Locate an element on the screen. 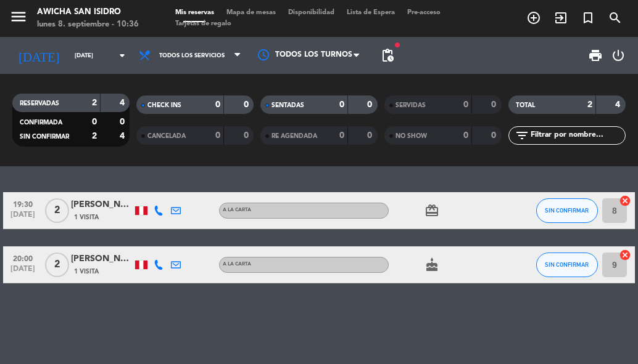  i: menu is located at coordinates (18, 16).